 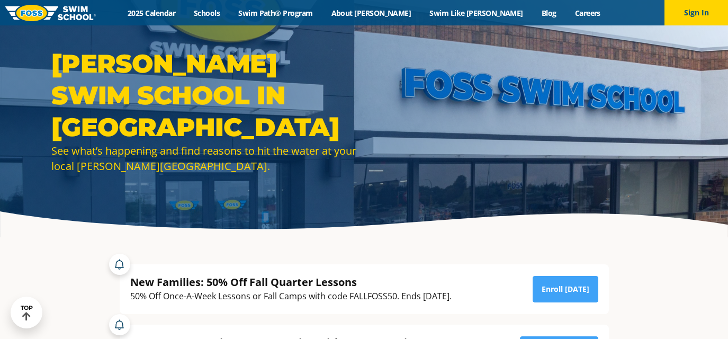 What do you see at coordinates (26, 312) in the screenshot?
I see `div: TOP` at bounding box center [26, 312].